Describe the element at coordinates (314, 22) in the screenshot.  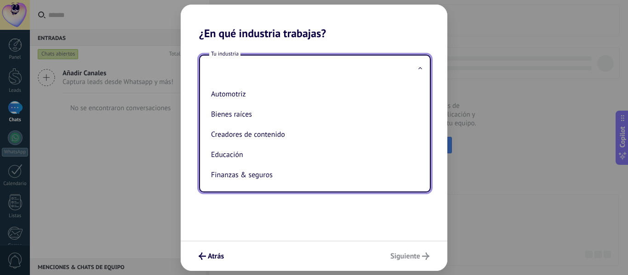
I see `h2: ¿En qué industria trabajas?` at that location.